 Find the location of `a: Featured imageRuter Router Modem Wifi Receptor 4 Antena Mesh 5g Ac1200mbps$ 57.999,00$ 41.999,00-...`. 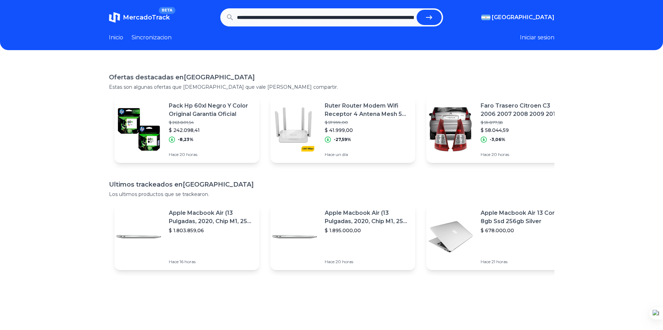

a: Featured imageRuter Router Modem Wifi Receptor 4 Antena Mesh 5g Ac1200mbps$ 57.999,00$ 41.999,00-... is located at coordinates (343, 129).